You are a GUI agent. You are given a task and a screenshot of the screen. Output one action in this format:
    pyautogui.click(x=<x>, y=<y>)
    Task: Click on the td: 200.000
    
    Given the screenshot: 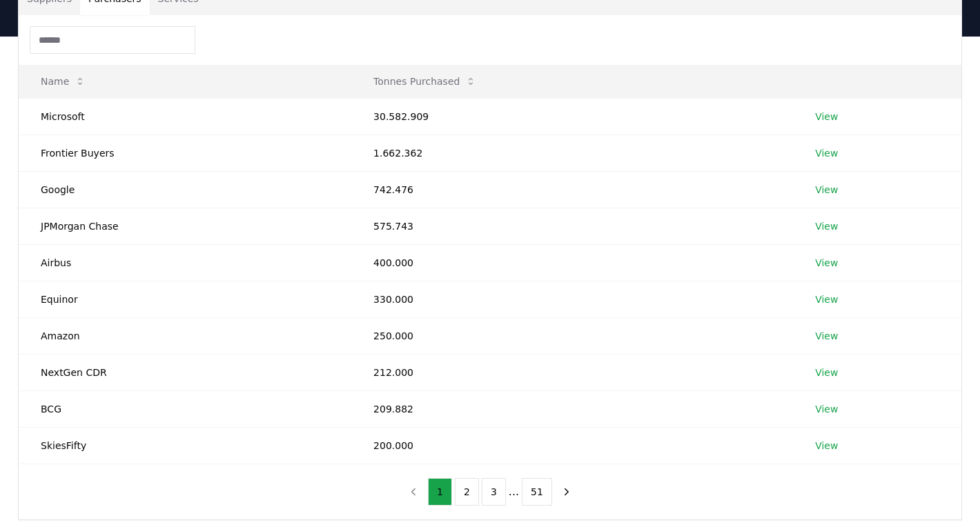 What is the action you would take?
    pyautogui.click(x=572, y=445)
    